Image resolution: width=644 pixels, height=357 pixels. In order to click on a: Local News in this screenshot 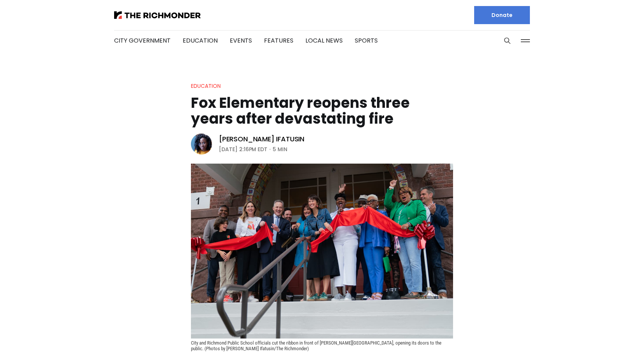, I will do `click(324, 41)`.